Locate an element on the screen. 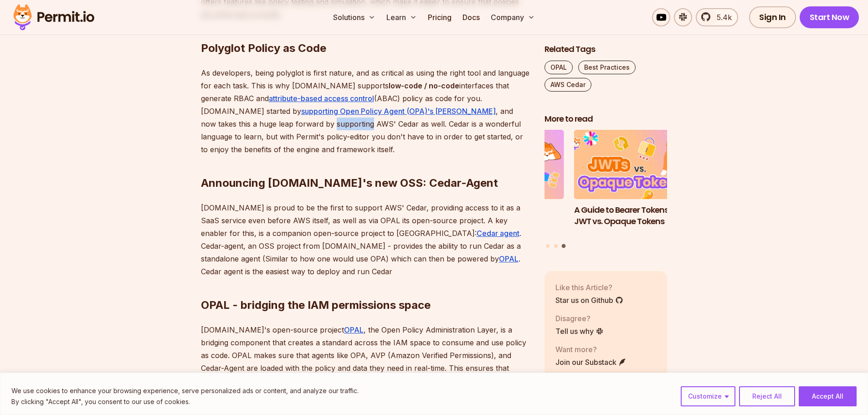 Image resolution: width=868 pixels, height=415 pixels. h2: OPAL - bridging the IAM permissions space is located at coordinates (365, 287).